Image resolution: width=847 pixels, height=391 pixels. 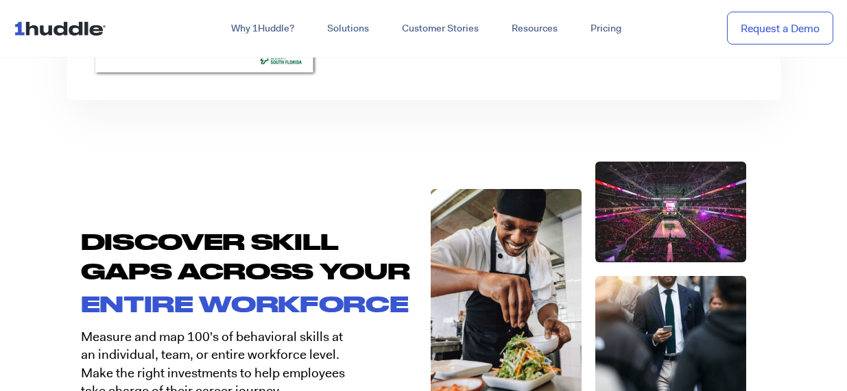 I want to click on a: Resources, so click(x=534, y=29).